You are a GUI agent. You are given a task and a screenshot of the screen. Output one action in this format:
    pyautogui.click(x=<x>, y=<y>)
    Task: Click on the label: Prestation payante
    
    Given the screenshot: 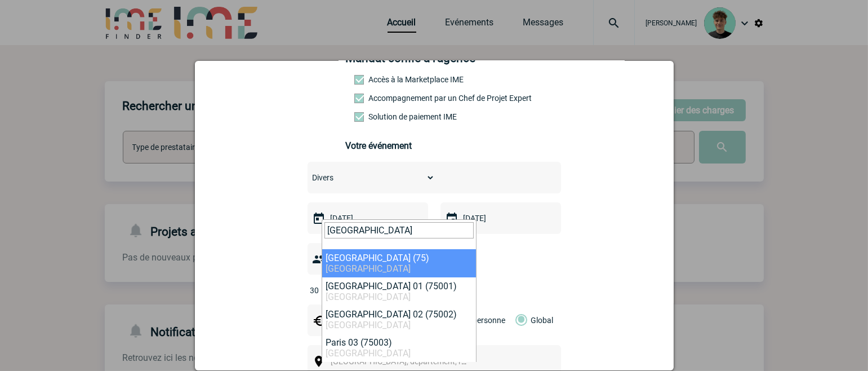 What is the action you would take?
    pyautogui.click(x=379, y=98)
    